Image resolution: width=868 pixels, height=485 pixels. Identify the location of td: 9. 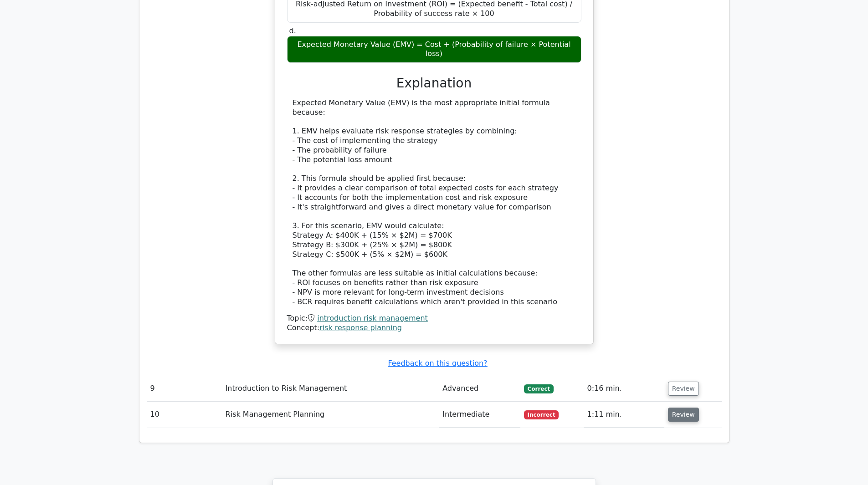
(184, 389).